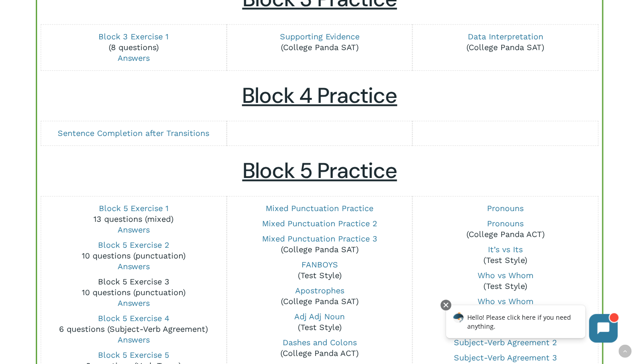 The height and width of the screenshot is (364, 639). Describe the element at coordinates (320, 264) in the screenshot. I see `a: FANBOYS` at that location.